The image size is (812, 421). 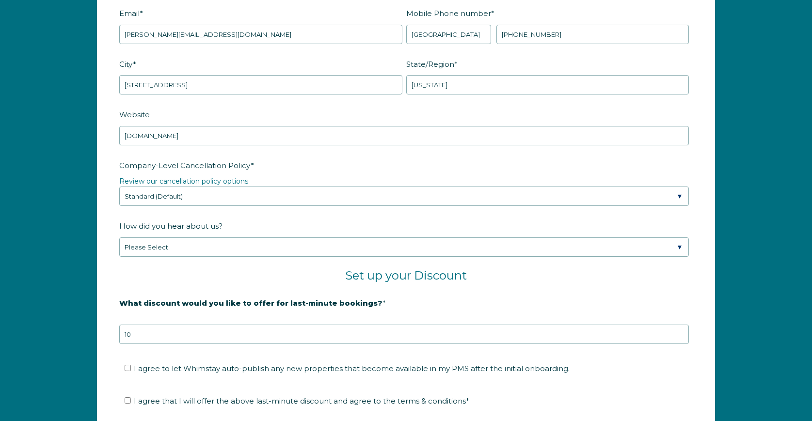 I want to click on span: Mobile Phone number, so click(x=449, y=13).